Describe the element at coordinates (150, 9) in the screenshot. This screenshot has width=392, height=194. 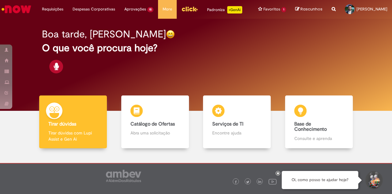
I see `span: 15` at that location.